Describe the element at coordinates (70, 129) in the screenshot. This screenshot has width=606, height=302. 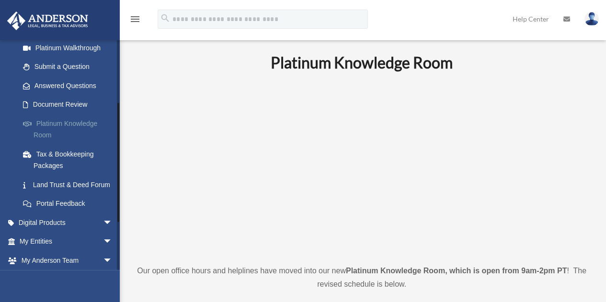
I see `a: Platinum Knowledge Room` at that location.